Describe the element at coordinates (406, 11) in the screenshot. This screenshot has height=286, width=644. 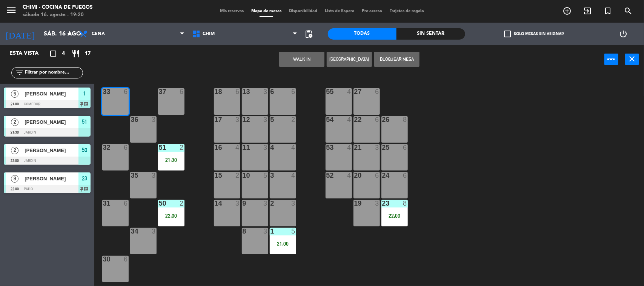
I see `span: Tarjetas de regalo` at that location.